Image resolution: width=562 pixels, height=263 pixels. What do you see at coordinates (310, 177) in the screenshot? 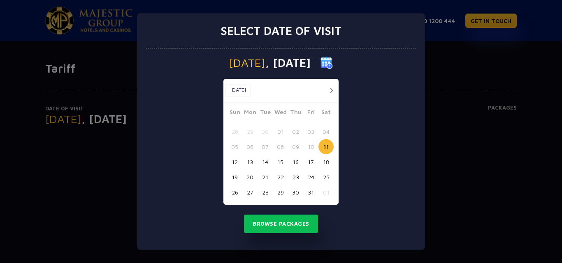
I see `button: 24` at bounding box center [310, 177].